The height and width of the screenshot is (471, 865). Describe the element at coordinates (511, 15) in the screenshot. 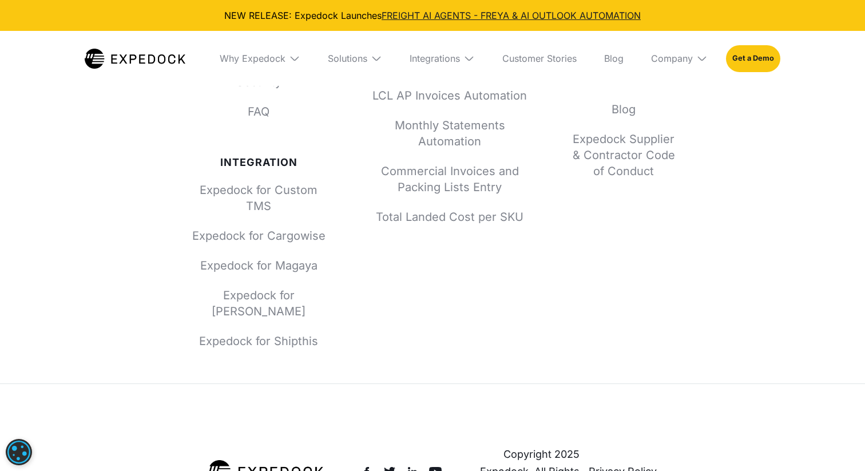

I see `a: FREIGHT AI AGENTS - FREYA & AI OUTLOOK AUTOMATION` at that location.